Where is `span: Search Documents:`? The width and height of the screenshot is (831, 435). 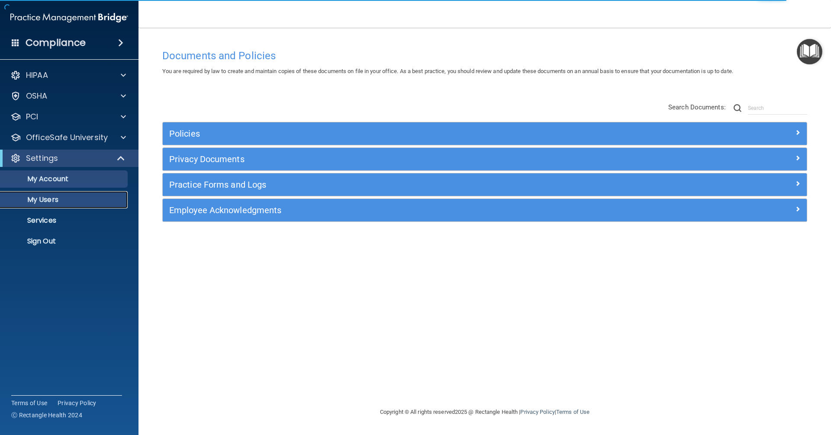
span: Search Documents: is located at coordinates (697, 107).